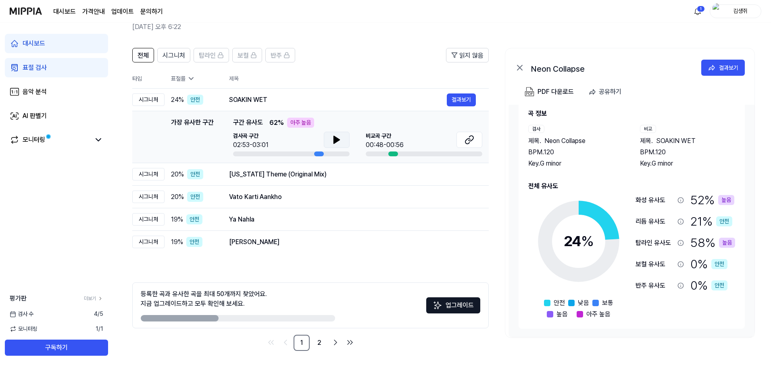  I want to click on div: 김생쥐, so click(740, 11).